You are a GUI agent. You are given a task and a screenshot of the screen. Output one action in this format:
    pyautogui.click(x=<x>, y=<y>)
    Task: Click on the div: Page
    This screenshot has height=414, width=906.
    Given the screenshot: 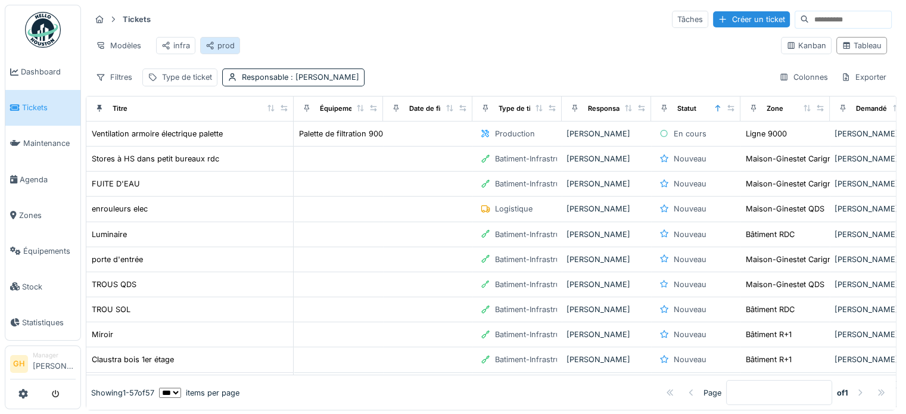 What is the action you would take?
    pyautogui.click(x=713, y=393)
    